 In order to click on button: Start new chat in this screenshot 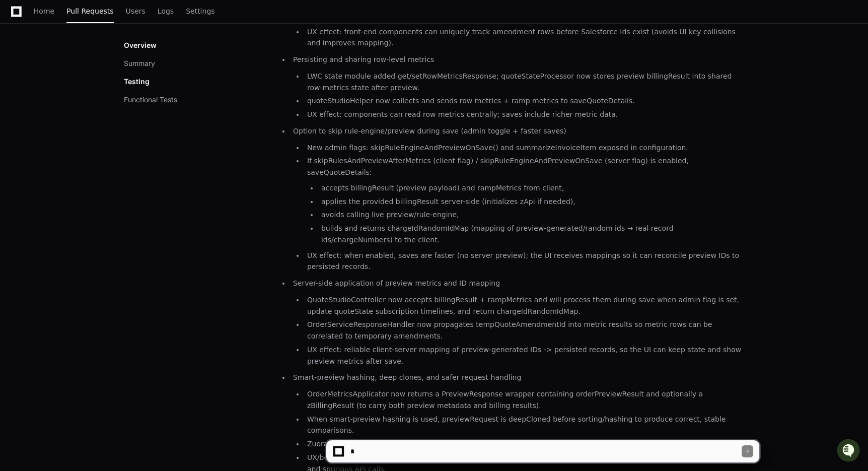, I will do `click(177, 84)`.